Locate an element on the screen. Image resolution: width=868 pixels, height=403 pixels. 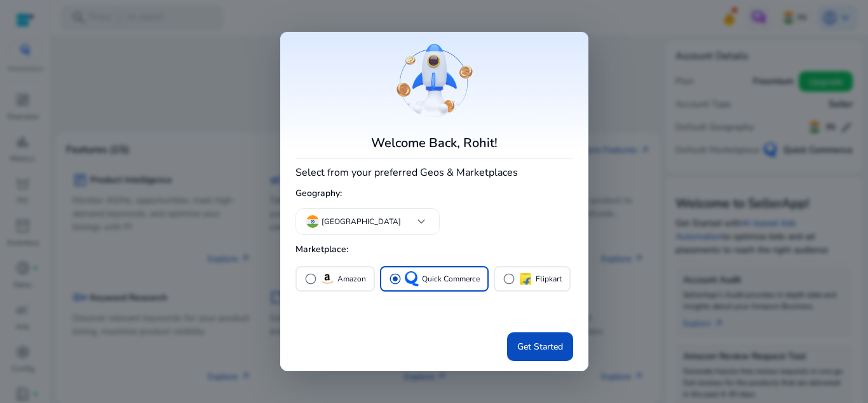
button: Get Started is located at coordinates (540, 346).